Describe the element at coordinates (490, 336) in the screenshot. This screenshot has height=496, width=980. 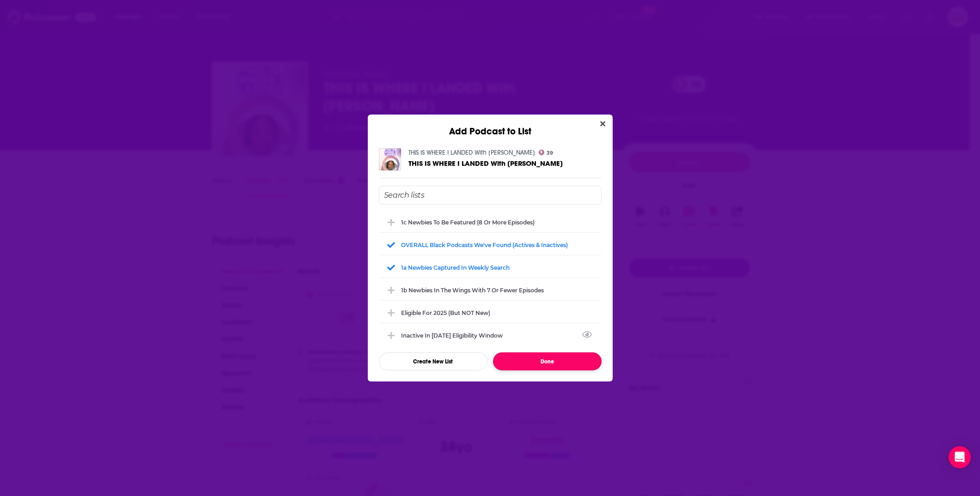
I see `div: Inactive in 2025 eligibility window` at that location.